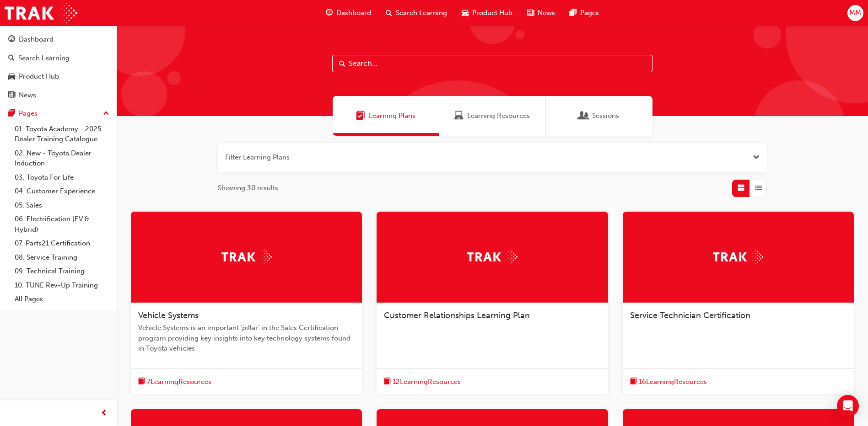 This screenshot has height=426, width=868. I want to click on button: book-icon12LearningResources, so click(422, 381).